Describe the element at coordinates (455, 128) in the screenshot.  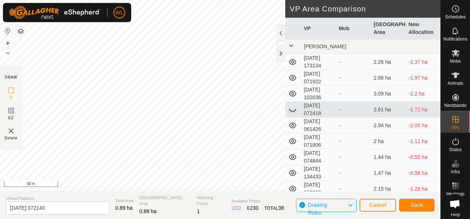
I see `span: VPs` at that location.